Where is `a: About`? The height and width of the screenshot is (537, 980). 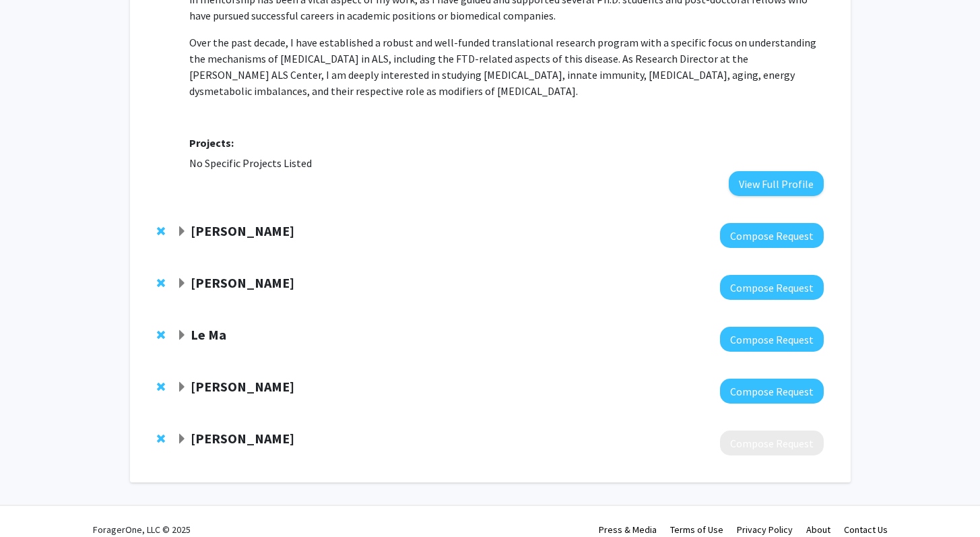 a: About is located at coordinates (818, 530).